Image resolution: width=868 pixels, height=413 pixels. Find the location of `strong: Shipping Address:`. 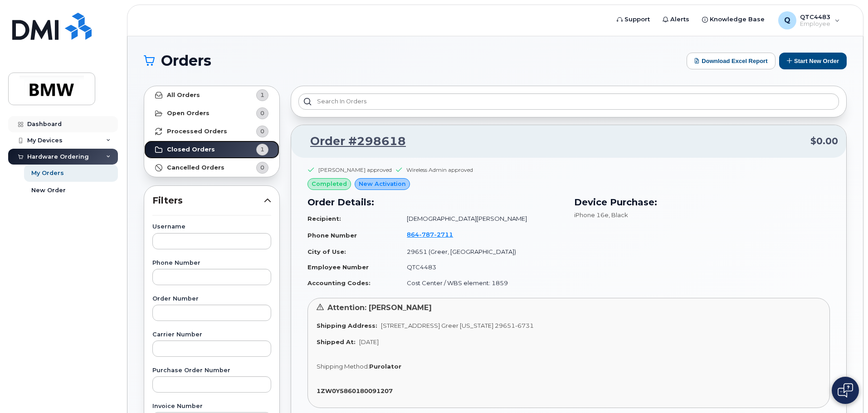

strong: Shipping Address: is located at coordinates (347, 326).